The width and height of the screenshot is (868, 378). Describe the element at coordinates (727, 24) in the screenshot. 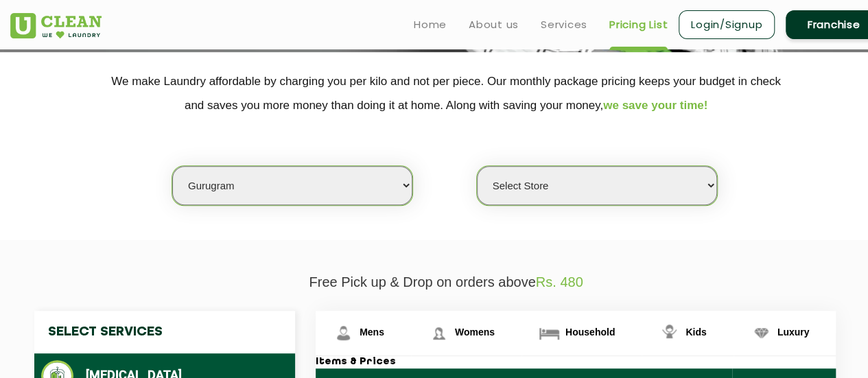

I see `a: Login/Signup` at that location.